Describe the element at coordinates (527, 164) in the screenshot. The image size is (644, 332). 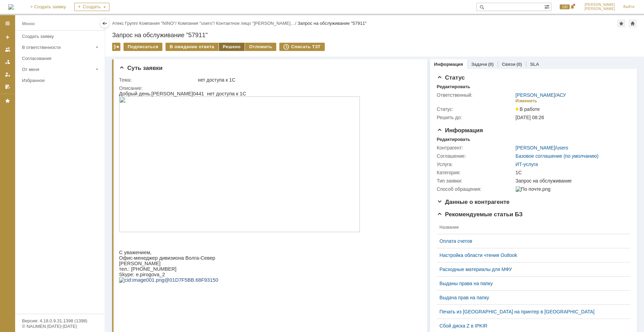
I see `a: ИТ-услуга` at that location.